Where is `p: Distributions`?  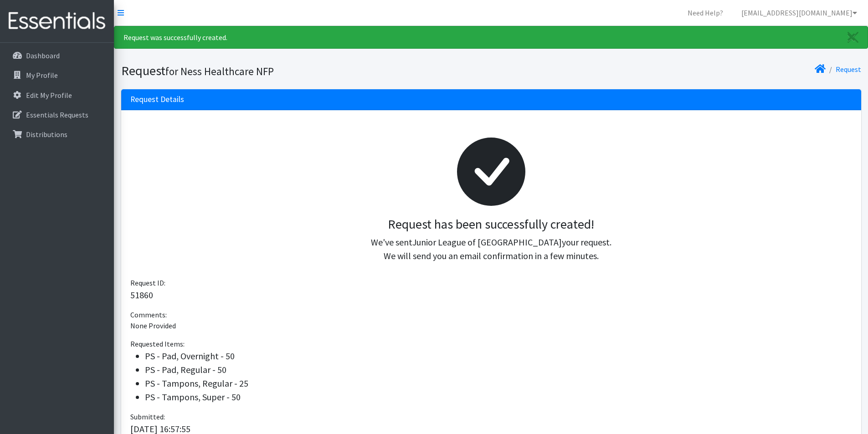 p: Distributions is located at coordinates (47, 134).